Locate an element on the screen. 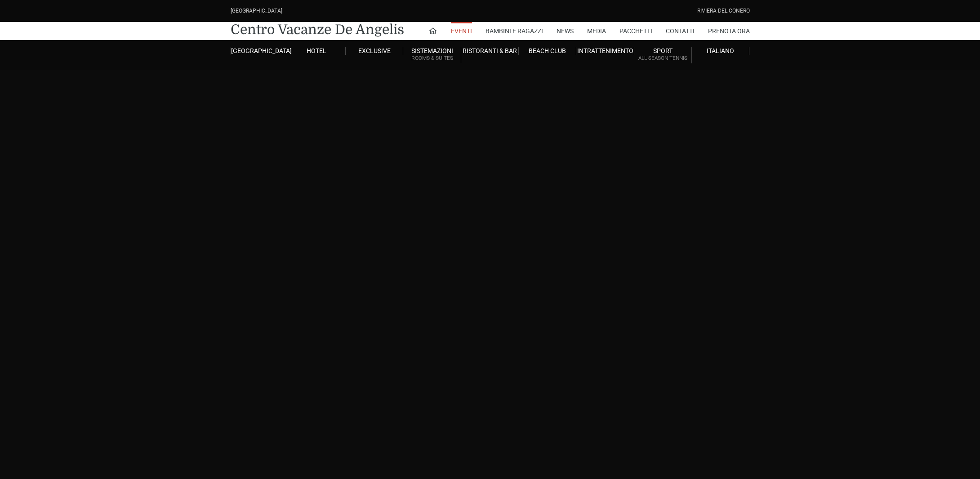 Image resolution: width=980 pixels, height=479 pixels. a: Media is located at coordinates (596, 31).